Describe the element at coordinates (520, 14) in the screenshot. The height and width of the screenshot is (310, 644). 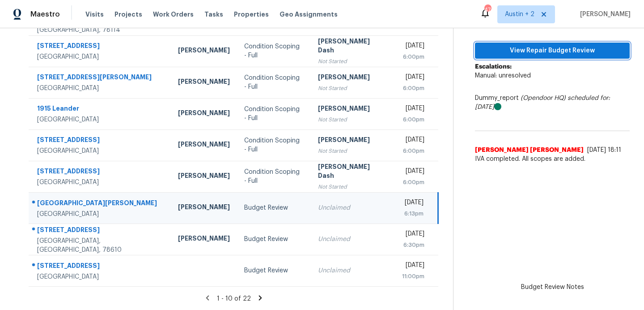
I see `span: Austin + 2` at that location.